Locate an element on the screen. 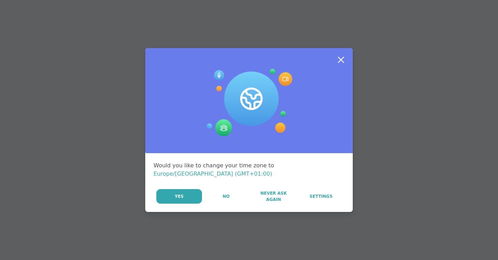 The width and height of the screenshot is (498, 260). span: Settings is located at coordinates (321, 196).